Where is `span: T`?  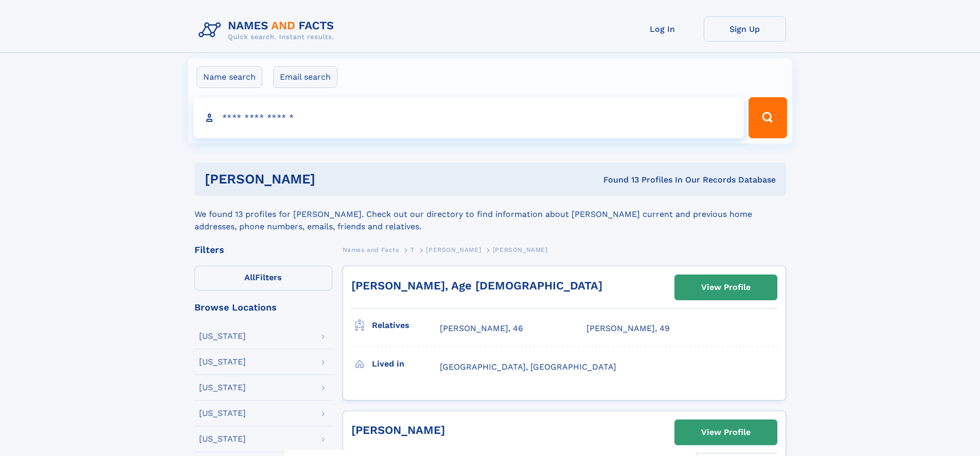
span: T is located at coordinates (412, 250).